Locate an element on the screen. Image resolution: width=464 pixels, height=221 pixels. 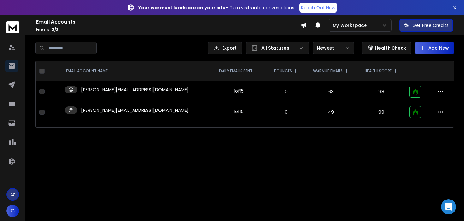
div: Open Intercom Messenger is located at coordinates (449, 207).